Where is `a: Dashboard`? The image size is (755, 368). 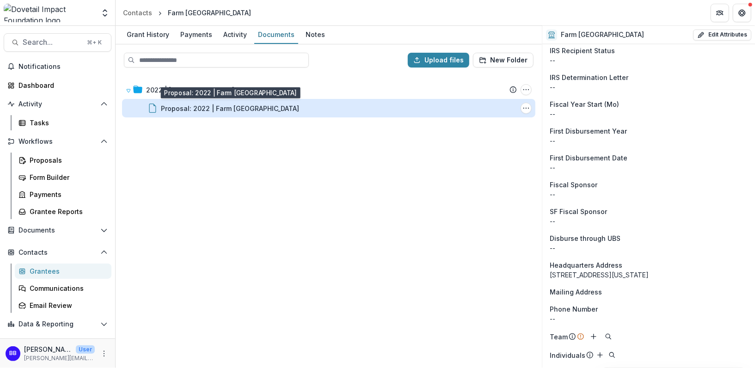 a: Dashboard is located at coordinates (57, 85).